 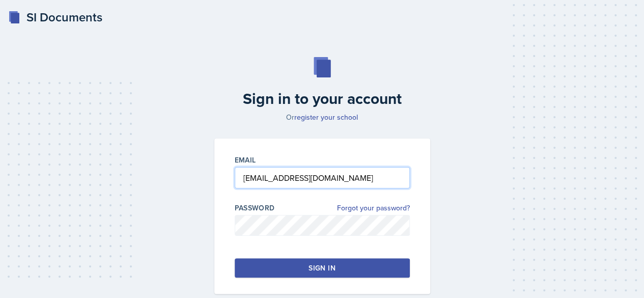 I want to click on label: Email, so click(x=246, y=160).